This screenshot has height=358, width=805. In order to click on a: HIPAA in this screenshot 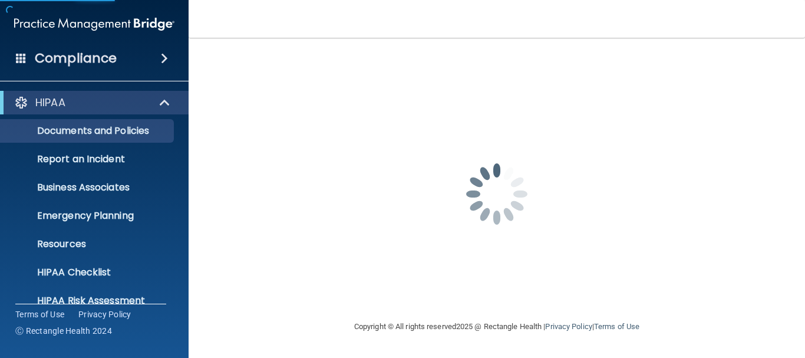, I will do `click(93, 103)`.